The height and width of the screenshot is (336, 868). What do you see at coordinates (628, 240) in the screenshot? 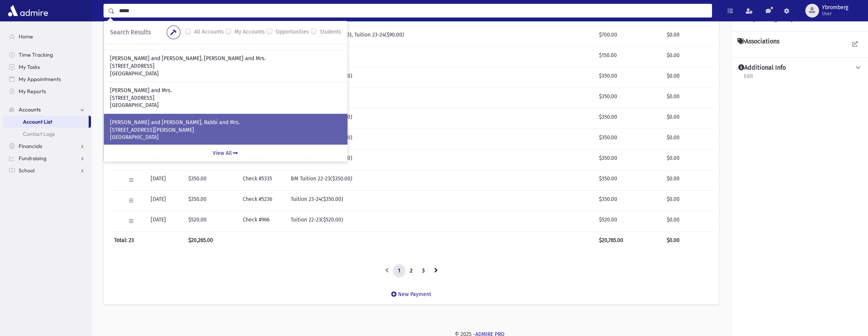
I see `th: $20,765.00` at bounding box center [628, 240].